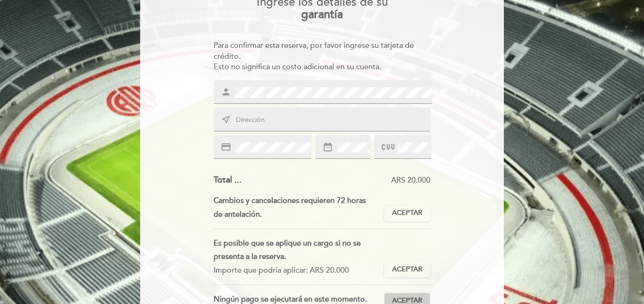  I want to click on span: Total ..., so click(228, 180).